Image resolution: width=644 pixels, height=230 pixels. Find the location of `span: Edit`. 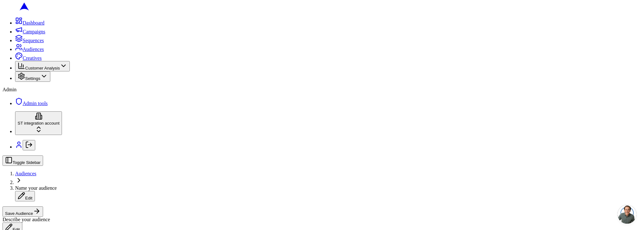

span: Edit is located at coordinates (28, 198).